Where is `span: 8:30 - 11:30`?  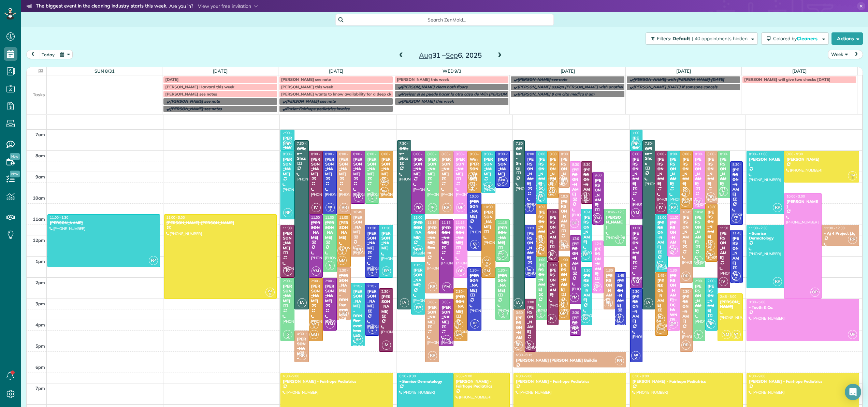 span: 8:30 - 11:30 is located at coordinates (742, 164).